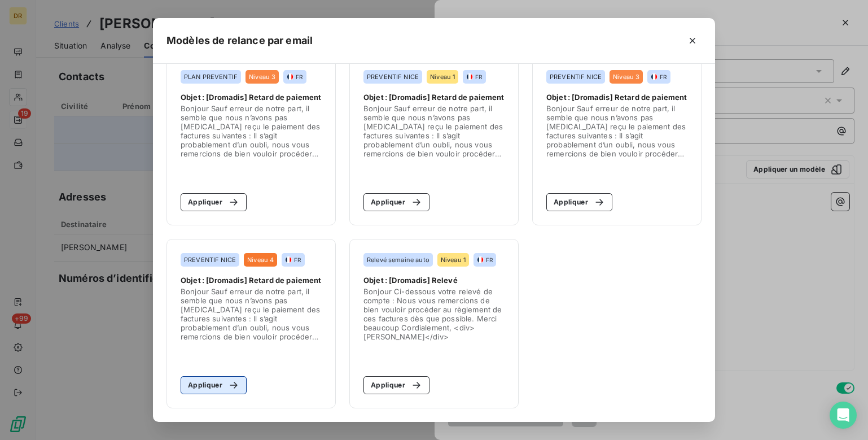  I want to click on span: PLAN PREVENTIF, so click(210, 77).